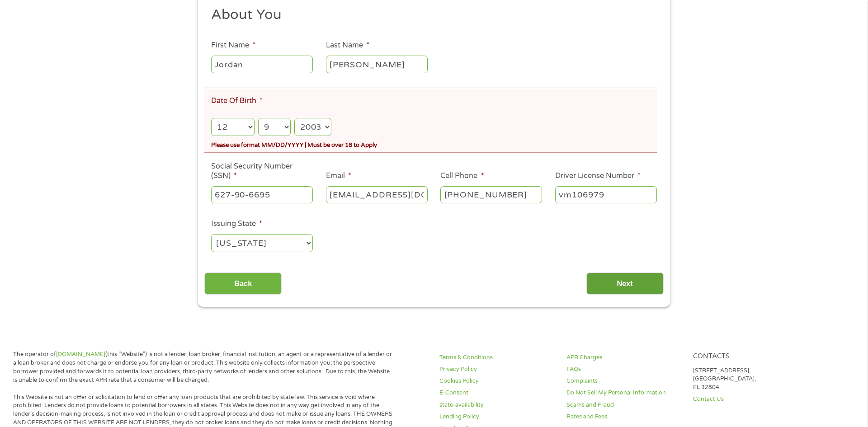 This screenshot has height=427, width=868. Describe the element at coordinates (497, 381) in the screenshot. I see `a: Cookies Policy` at that location.